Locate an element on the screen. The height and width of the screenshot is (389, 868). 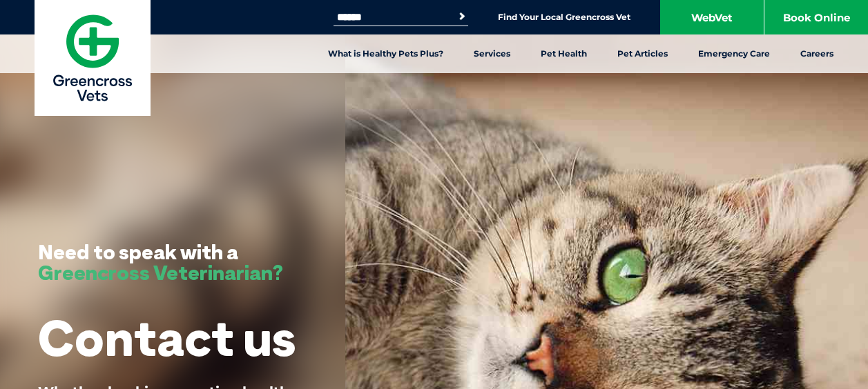
a: What is Healthy Pets Plus? is located at coordinates (386, 54).